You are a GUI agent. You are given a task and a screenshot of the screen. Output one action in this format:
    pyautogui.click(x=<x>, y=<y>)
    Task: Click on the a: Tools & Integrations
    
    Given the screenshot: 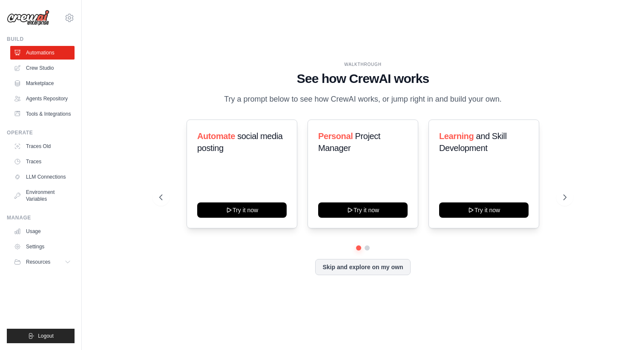 What is the action you would take?
    pyautogui.click(x=42, y=114)
    